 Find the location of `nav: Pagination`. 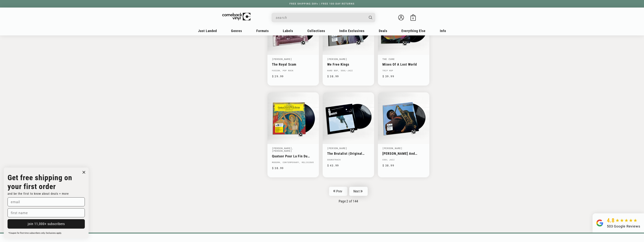

nav: Pagination is located at coordinates (348, 195).